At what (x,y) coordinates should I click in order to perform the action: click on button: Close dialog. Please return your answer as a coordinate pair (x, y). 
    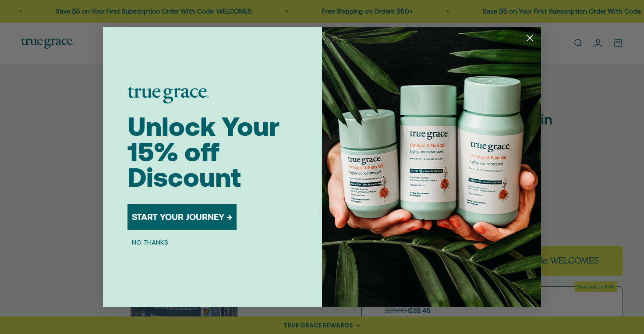
    Looking at the image, I should click on (530, 38).